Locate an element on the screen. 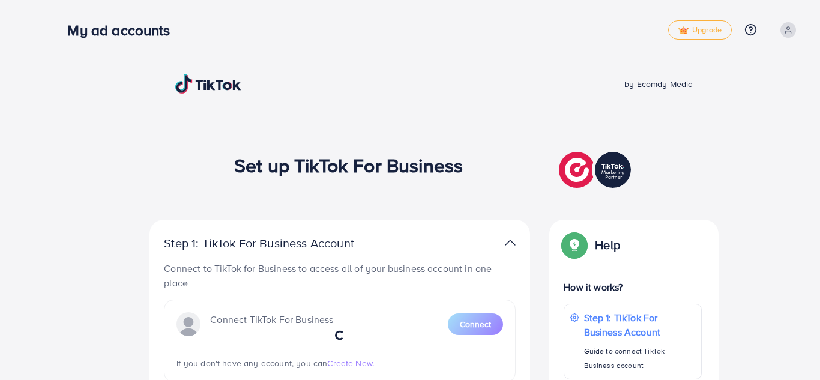  img: TikTok is located at coordinates (208, 84).